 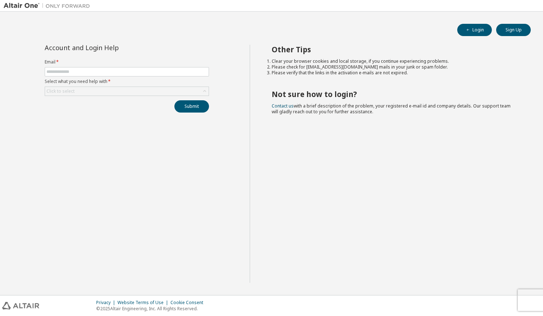 What do you see at coordinates (391, 109) in the screenshot?
I see `span: with a brief description of the problem, your registered e-mail id and company details. Our suppo...` at bounding box center [391, 109].